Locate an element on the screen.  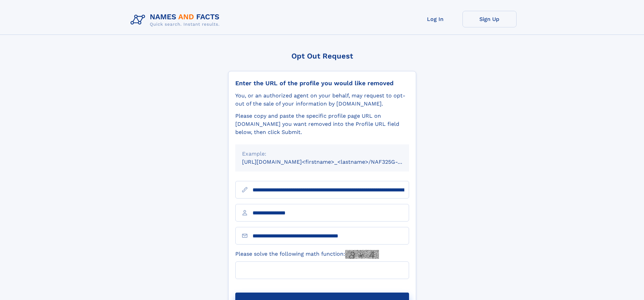
div: You, or an authorized agent on your behalf, may request to opt-out of the sale of your informatio... is located at coordinates (322, 100).